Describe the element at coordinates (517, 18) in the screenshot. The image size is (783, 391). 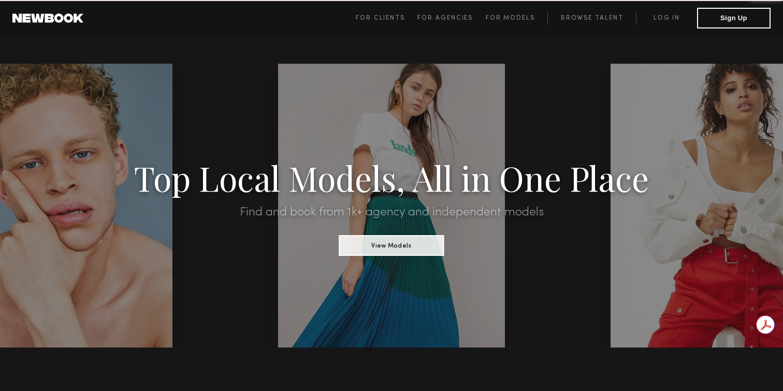
I see `a: For Models` at that location.